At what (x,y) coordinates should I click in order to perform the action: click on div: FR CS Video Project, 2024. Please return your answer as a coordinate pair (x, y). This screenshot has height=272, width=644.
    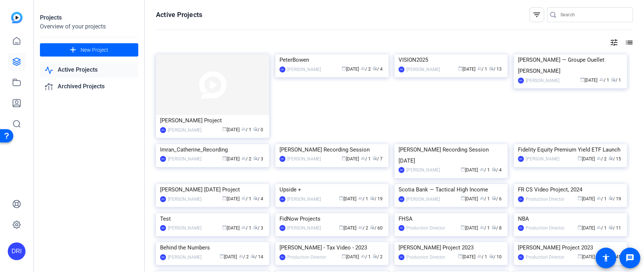
    Looking at the image, I should click on (571, 190).